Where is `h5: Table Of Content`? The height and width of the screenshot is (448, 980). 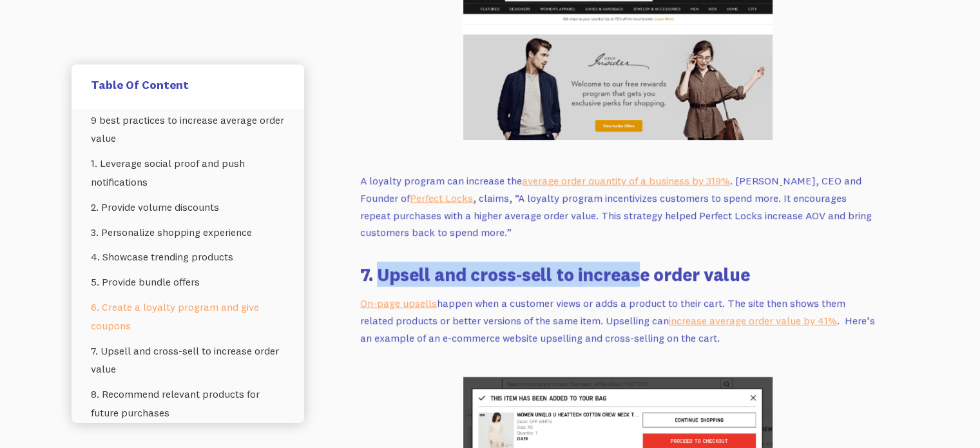 h5: Table Of Content is located at coordinates (187, 84).